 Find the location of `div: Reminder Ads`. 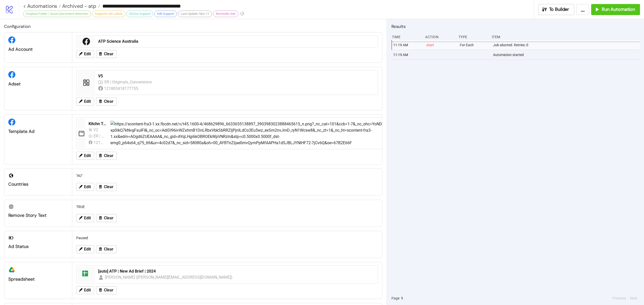

div: Reminder Ads is located at coordinates (226, 14).